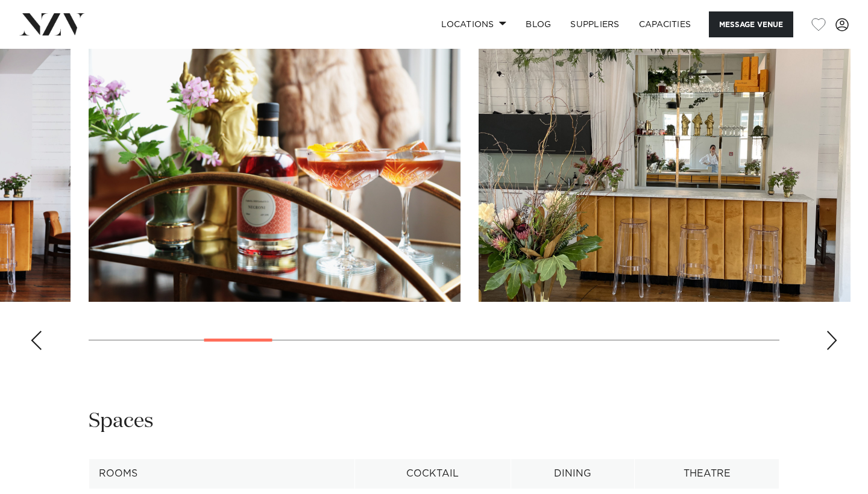 This screenshot has width=868, height=494. Describe the element at coordinates (121, 421) in the screenshot. I see `h2: Spaces` at that location.